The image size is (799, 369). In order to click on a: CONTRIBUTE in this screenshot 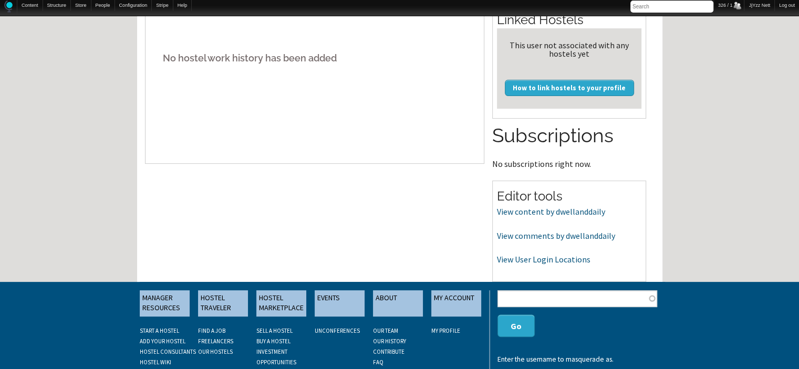, I will do `click(389, 352)`.